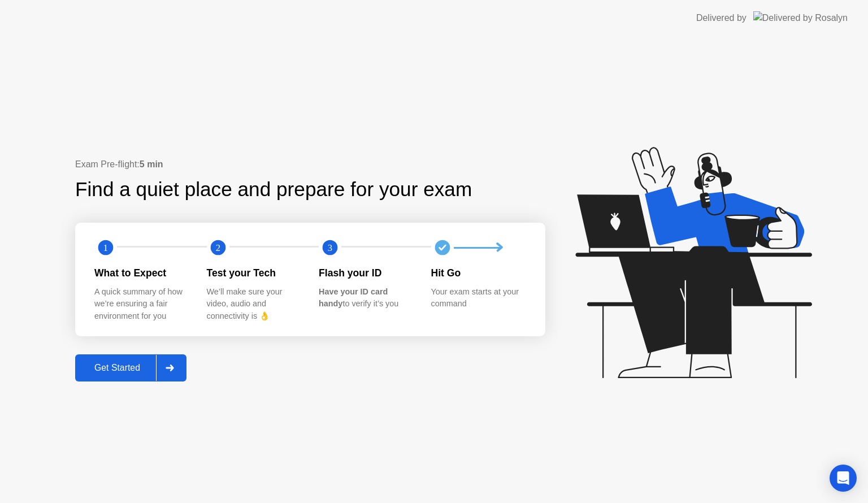 This screenshot has width=868, height=503. What do you see at coordinates (353, 297) in the screenshot?
I see `b: Have your ID card handy` at bounding box center [353, 297].